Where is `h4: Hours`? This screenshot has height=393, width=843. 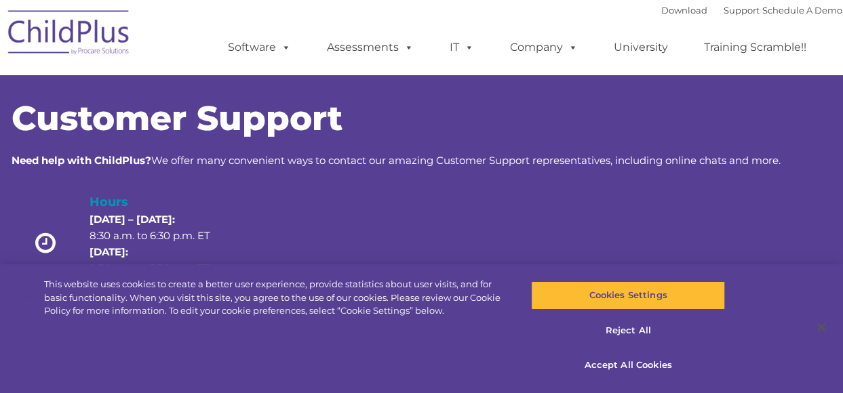 h4: Hours is located at coordinates (161, 202).